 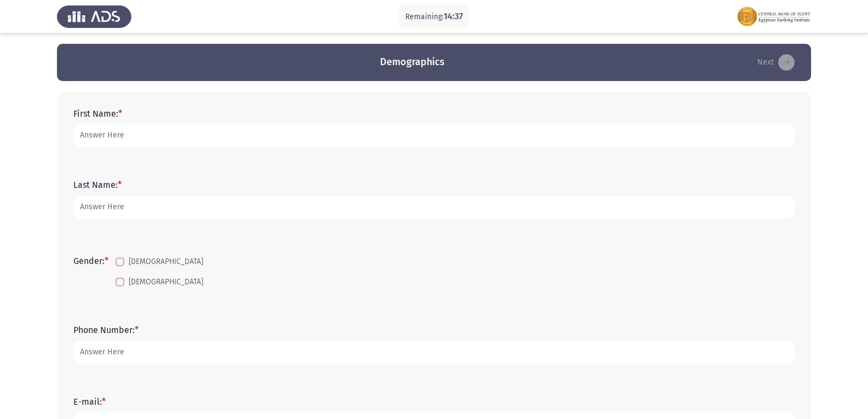 I want to click on label: Gender:, so click(x=91, y=261).